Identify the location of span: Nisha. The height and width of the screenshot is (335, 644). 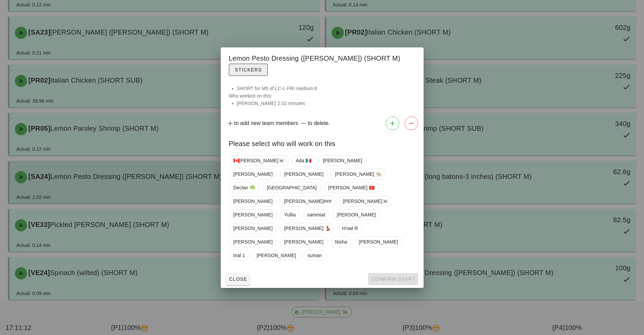
(341, 242).